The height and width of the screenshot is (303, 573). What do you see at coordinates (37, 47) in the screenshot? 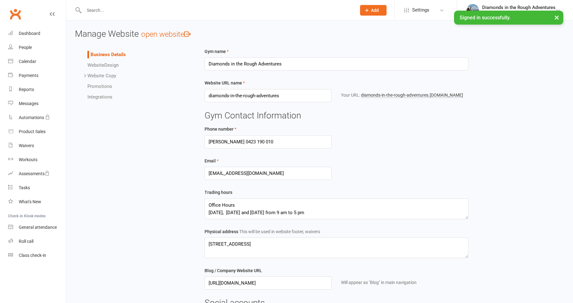
I see `a: People` at bounding box center [37, 47].